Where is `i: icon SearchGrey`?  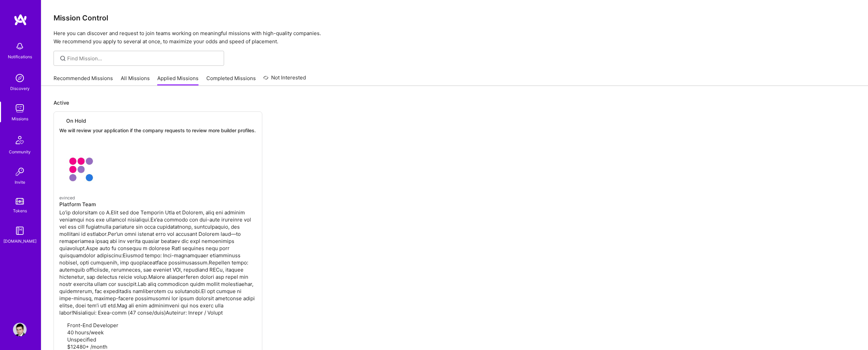 i: icon SearchGrey is located at coordinates (63, 59).